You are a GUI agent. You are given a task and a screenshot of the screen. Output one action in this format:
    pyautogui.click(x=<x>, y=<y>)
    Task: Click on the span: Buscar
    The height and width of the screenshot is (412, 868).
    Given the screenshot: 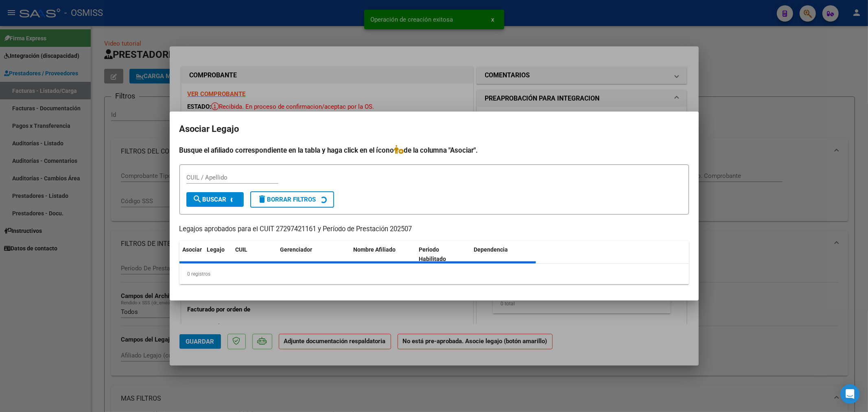 What is the action you would take?
    pyautogui.click(x=209, y=200)
    